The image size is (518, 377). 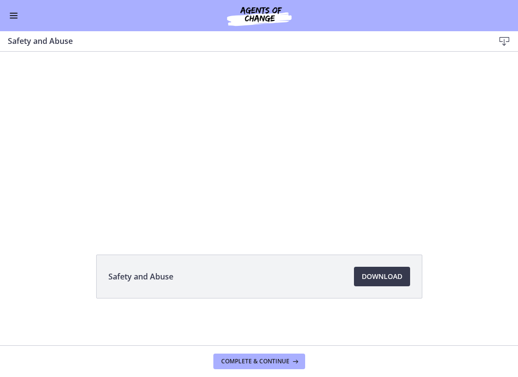 I want to click on button: Complete & continue, so click(x=259, y=362).